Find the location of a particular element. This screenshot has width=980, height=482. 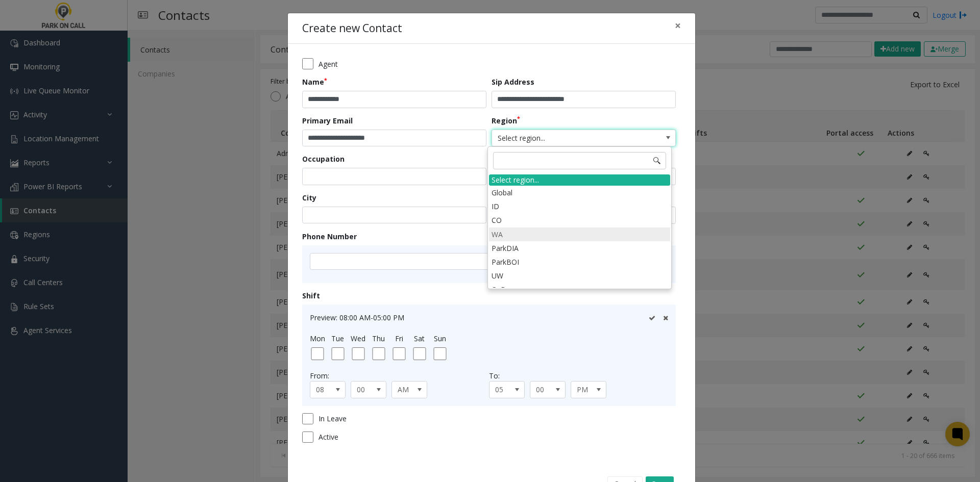

span: Agent is located at coordinates (328, 64).